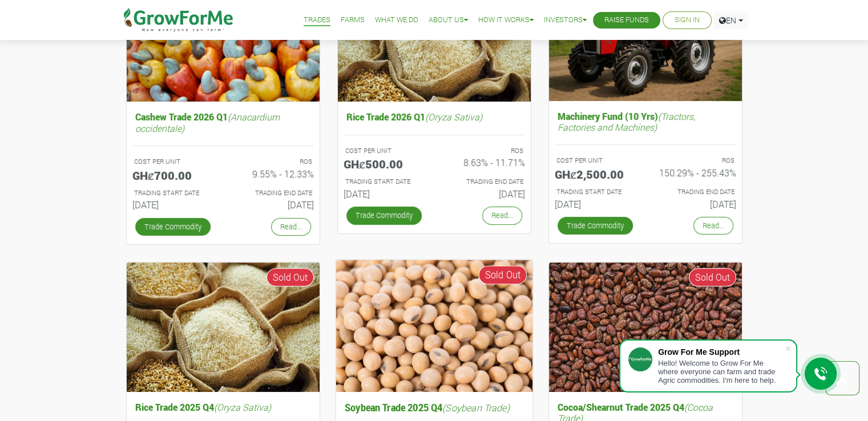 This screenshot has height=421, width=868. Describe the element at coordinates (223, 161) in the screenshot. I see `a: Cashew Trade 2026 Q1(Anacardium occidentale) COST PER UNIT GHȼ700.00 ROS 9.55% - 12.33% TRADING S...` at that location.